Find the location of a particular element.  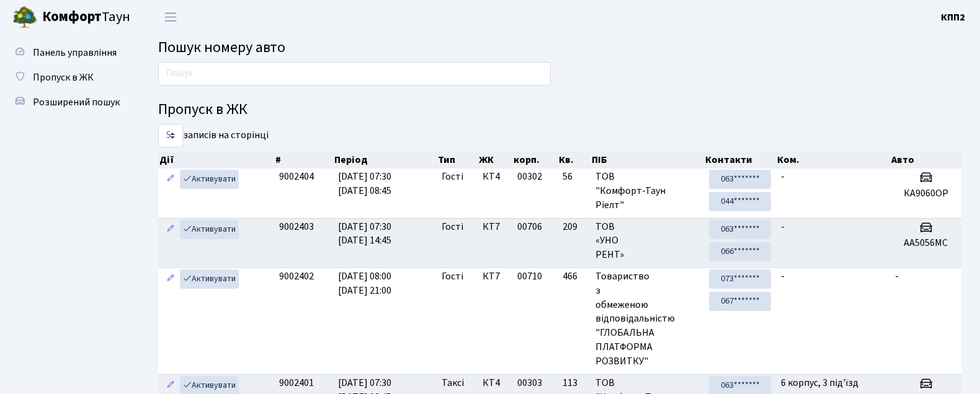

th: Контакти is located at coordinates (740, 160).